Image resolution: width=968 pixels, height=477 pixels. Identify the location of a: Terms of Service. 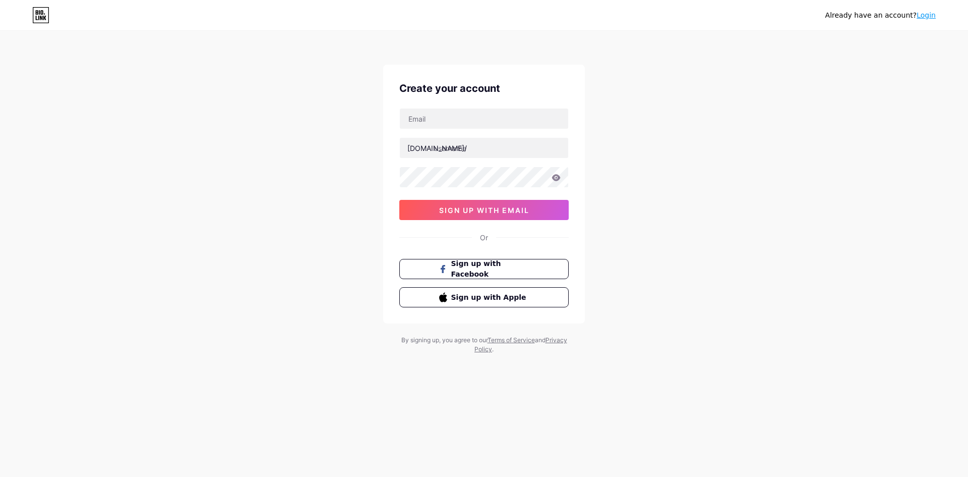
(511, 339).